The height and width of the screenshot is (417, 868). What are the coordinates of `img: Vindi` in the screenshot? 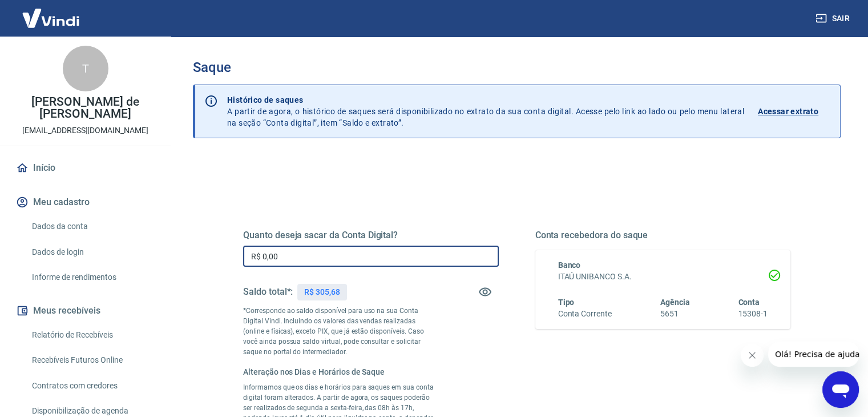 It's located at (51, 18).